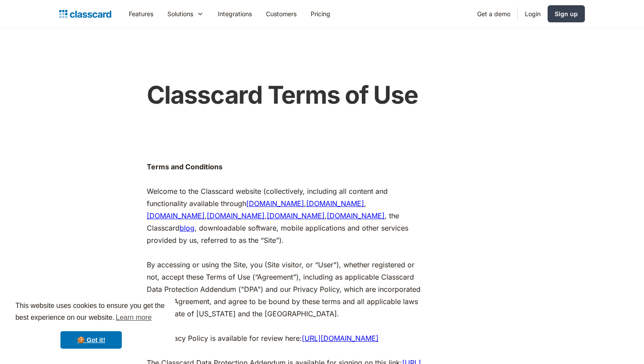  I want to click on a: Get a demo, so click(493, 14).